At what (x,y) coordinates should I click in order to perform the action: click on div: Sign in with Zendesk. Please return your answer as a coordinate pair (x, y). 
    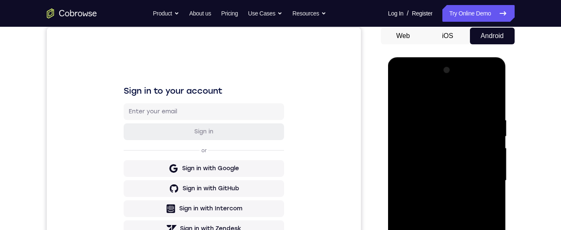
    Looking at the image, I should click on (164, 201).